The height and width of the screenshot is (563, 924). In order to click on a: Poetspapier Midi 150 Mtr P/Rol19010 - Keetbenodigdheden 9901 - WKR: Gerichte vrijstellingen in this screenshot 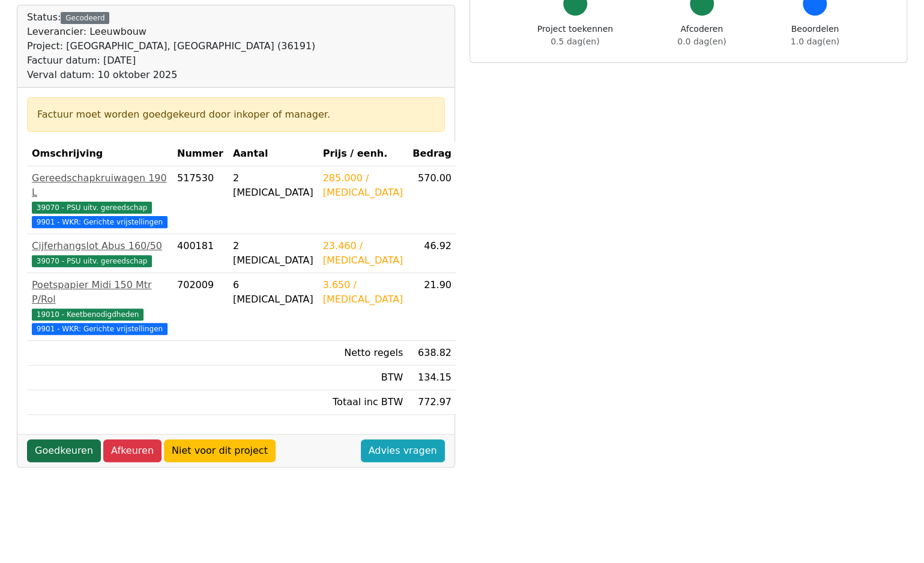, I will do `click(100, 307)`.